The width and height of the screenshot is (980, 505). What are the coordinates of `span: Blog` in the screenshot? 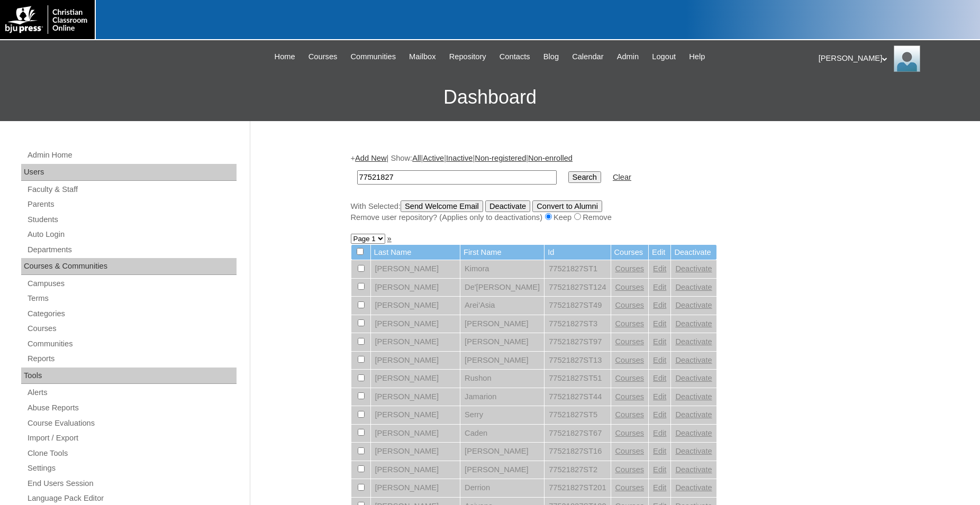 It's located at (551, 57).